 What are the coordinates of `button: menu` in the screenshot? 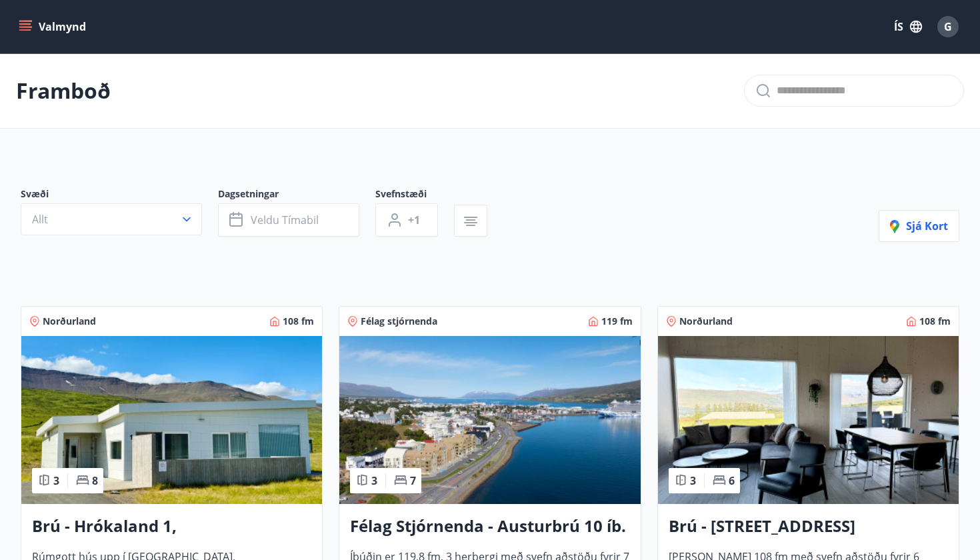 It's located at (54, 26).